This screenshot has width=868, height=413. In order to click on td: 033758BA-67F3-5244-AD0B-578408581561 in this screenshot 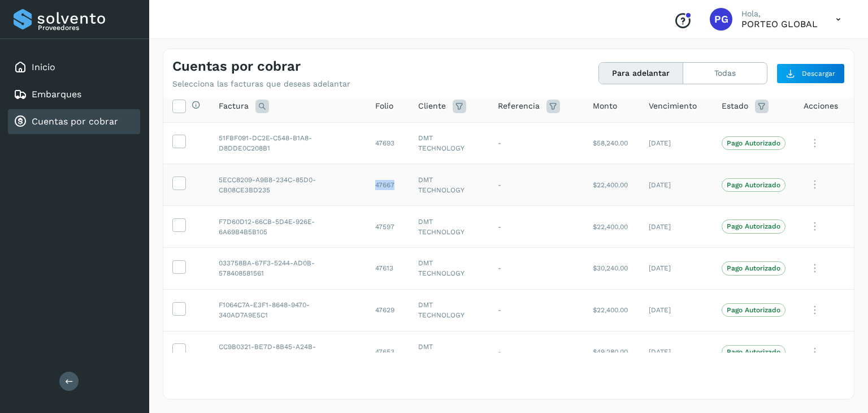, I will do `click(288, 268)`.